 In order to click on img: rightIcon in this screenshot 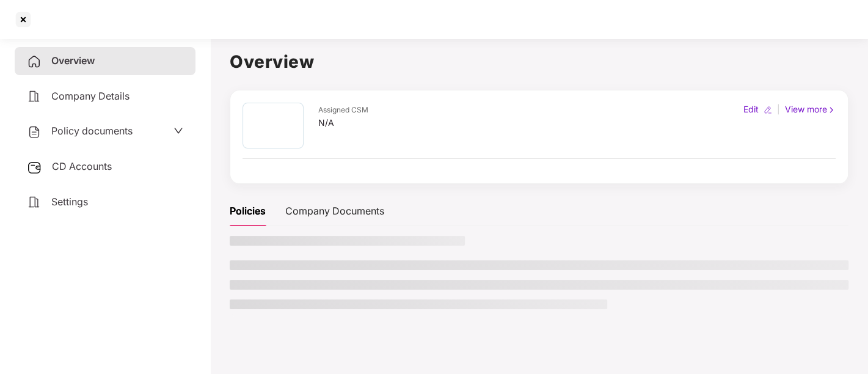, I will do `click(831, 110)`.